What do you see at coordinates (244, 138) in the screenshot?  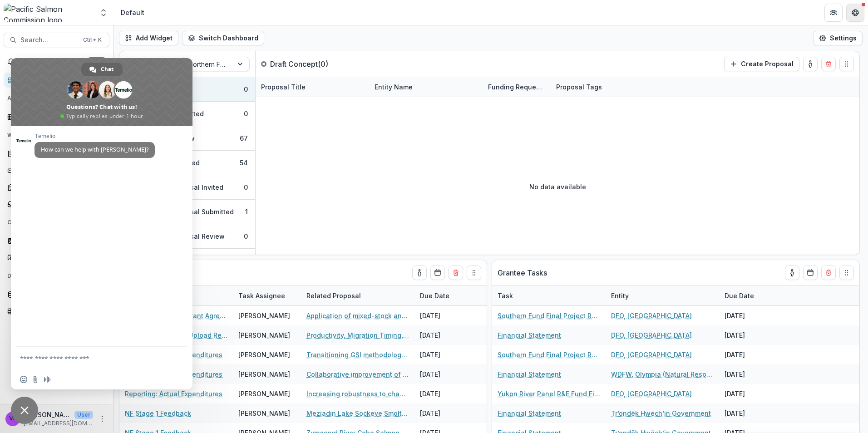 I see `div: 67` at bounding box center [244, 138].